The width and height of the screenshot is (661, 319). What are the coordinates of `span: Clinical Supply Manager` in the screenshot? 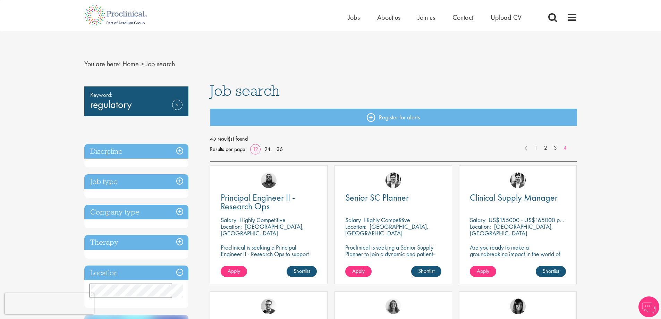 It's located at (513, 197).